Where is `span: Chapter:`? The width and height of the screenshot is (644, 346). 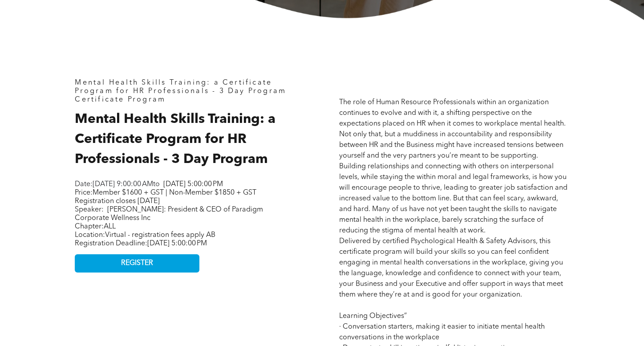
span: Chapter: is located at coordinates (95, 227).